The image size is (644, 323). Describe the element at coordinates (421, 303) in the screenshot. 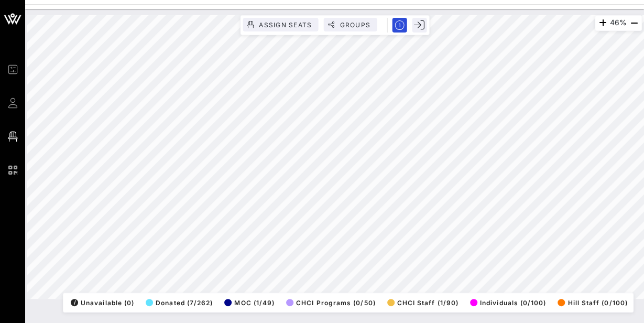

I see `button: CHCI Staff (1/90)` at that location.